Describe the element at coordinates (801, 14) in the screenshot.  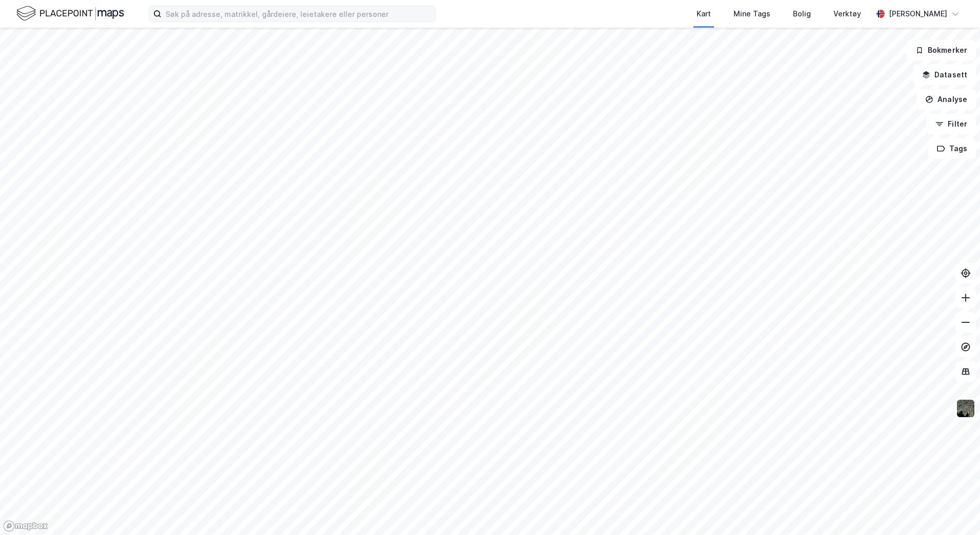
I see `div: Bolig` at that location.